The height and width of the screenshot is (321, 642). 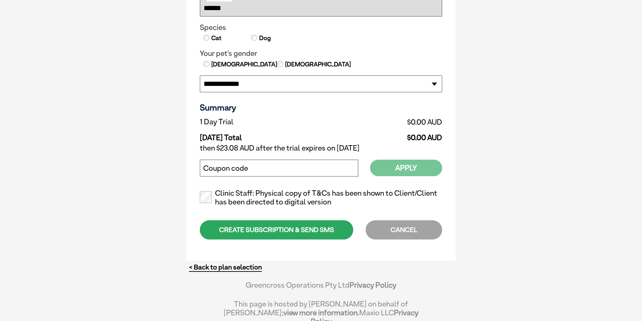 What do you see at coordinates (321, 313) in the screenshot?
I see `a: view more information.` at bounding box center [321, 313].